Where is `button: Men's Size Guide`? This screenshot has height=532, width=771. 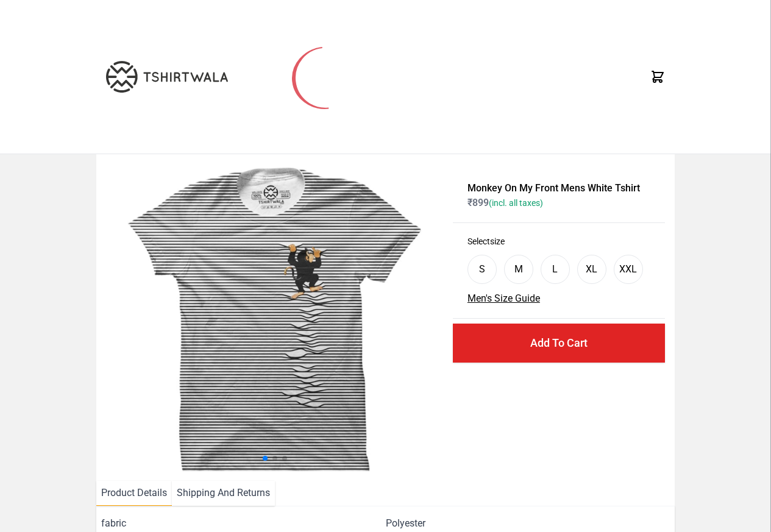 button: Men's Size Guide is located at coordinates (503, 298).